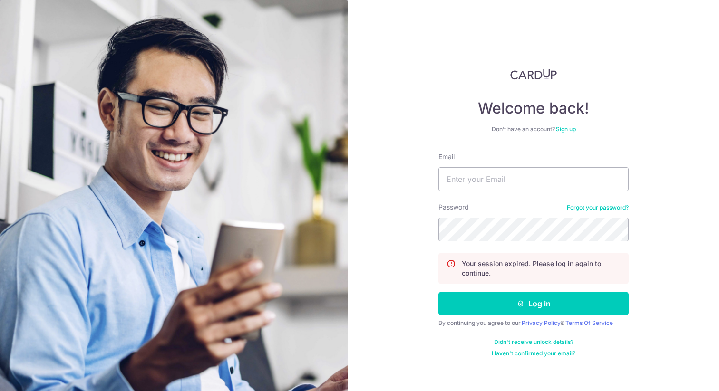 Image resolution: width=719 pixels, height=391 pixels. Describe the element at coordinates (534, 304) in the screenshot. I see `button: Log in` at that location.